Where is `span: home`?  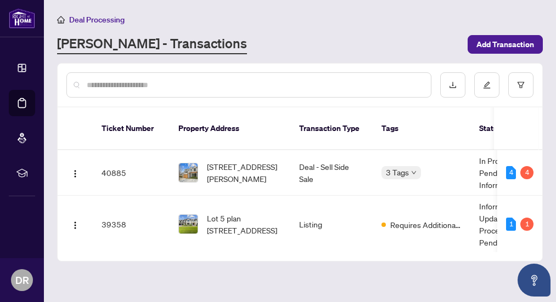
span: home is located at coordinates (61, 20).